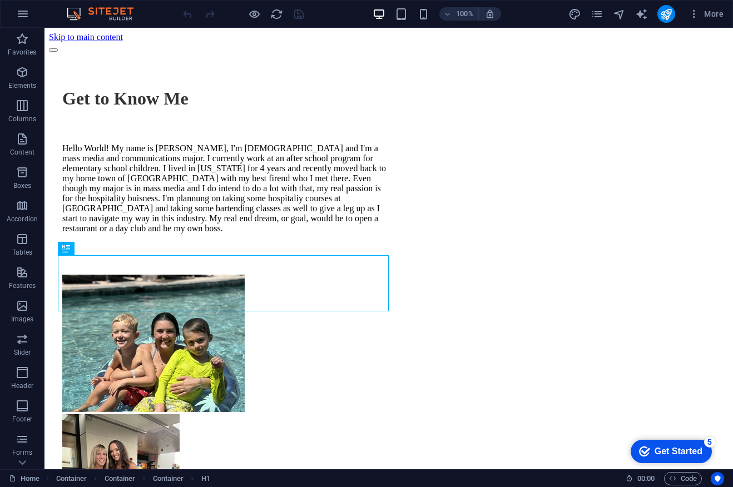  Describe the element at coordinates (106, 14) in the screenshot. I see `img: Editor Logo` at that location.